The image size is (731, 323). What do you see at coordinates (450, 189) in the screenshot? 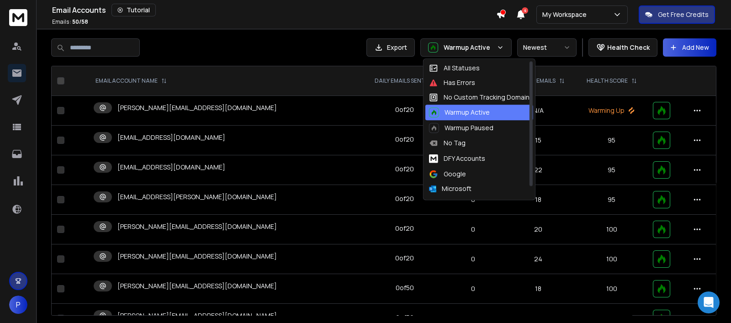
I see `div: Microsoft` at bounding box center [450, 189].